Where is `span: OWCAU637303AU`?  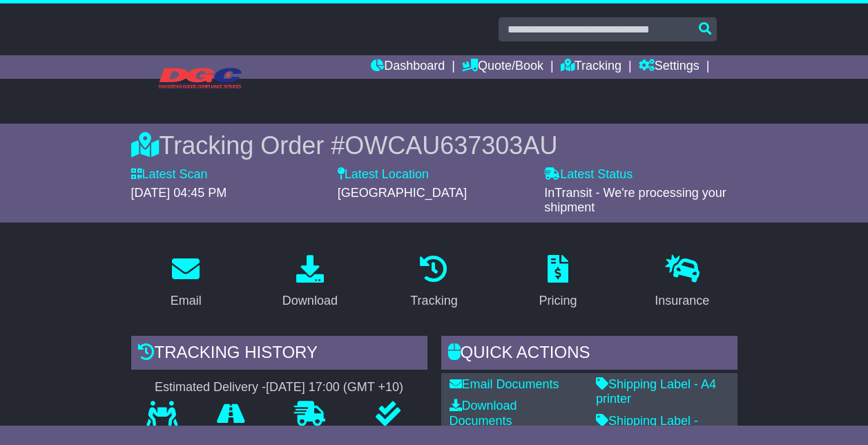 span: OWCAU637303AU is located at coordinates (451, 145).